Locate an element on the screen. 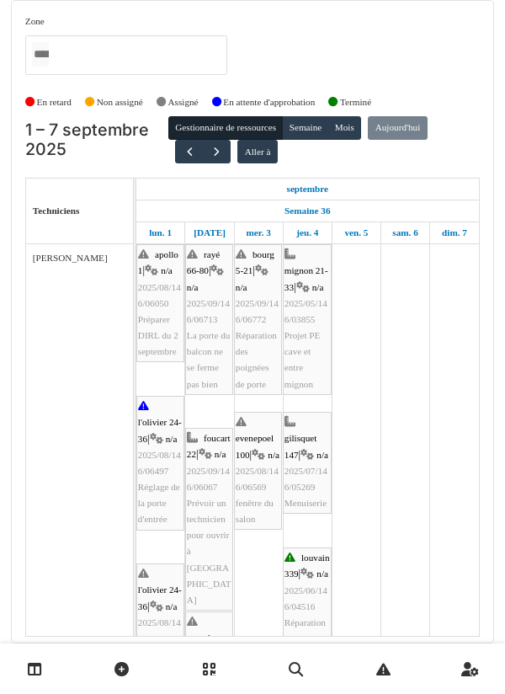  span: 2025/09/146/06772 is located at coordinates (257, 311).